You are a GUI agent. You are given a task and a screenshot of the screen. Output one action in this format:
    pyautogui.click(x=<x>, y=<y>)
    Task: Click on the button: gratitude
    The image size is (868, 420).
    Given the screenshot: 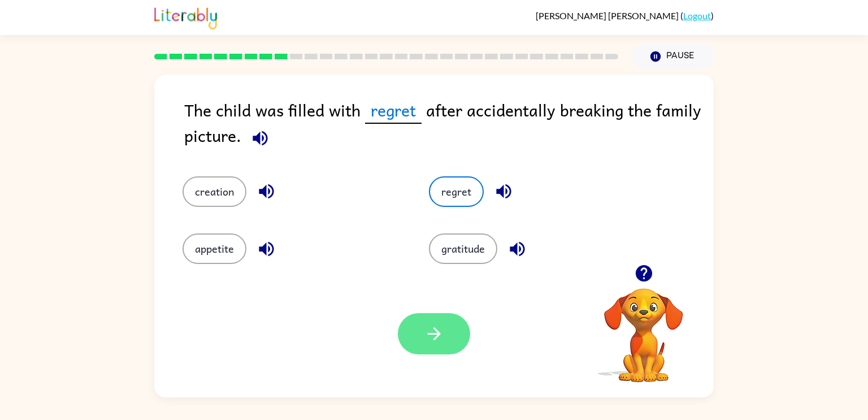 What is the action you would take?
    pyautogui.click(x=462, y=249)
    